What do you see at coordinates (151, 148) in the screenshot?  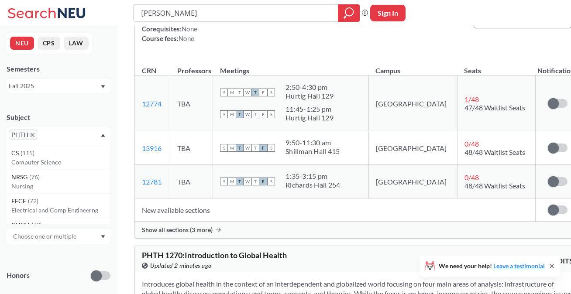 I see `a: 13916` at bounding box center [151, 148].